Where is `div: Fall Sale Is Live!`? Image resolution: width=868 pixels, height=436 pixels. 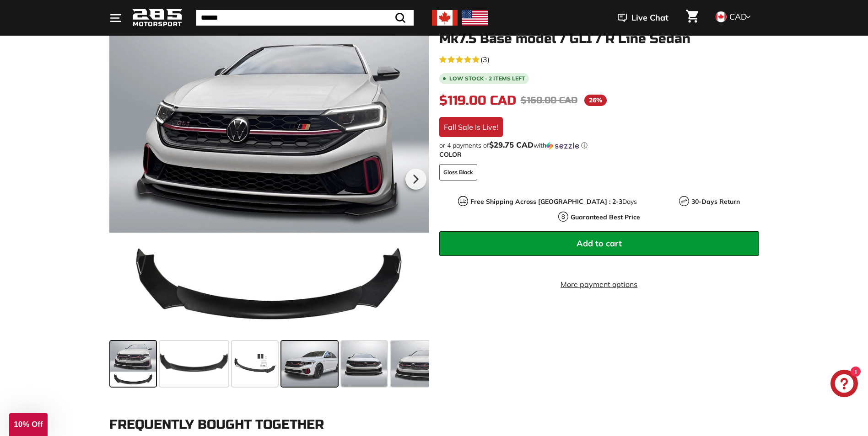
div: Fall Sale Is Live! is located at coordinates (470, 127).